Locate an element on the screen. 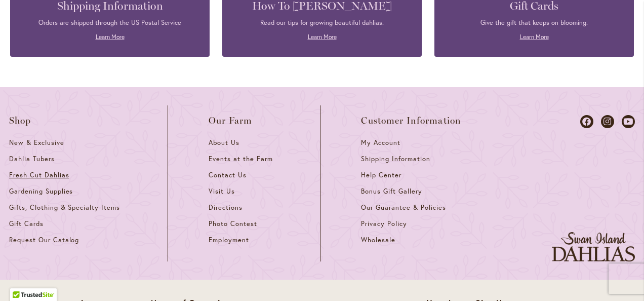  span: Fresh Cut Dahlias is located at coordinates (39, 175).